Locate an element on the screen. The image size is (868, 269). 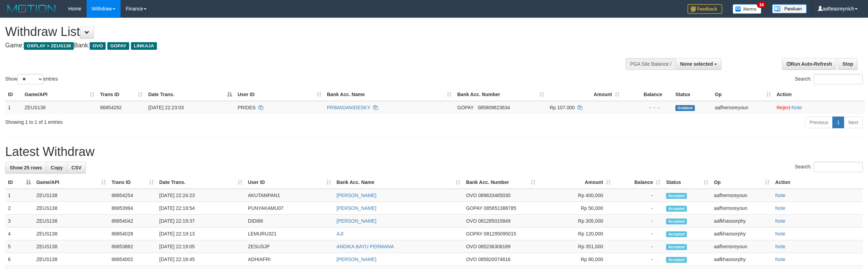
a: 1 is located at coordinates (838, 122).